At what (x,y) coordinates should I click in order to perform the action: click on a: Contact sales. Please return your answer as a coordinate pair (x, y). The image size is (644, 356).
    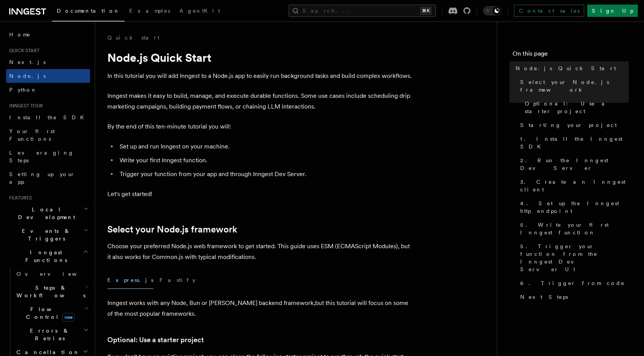
    Looking at the image, I should click on (549, 11).